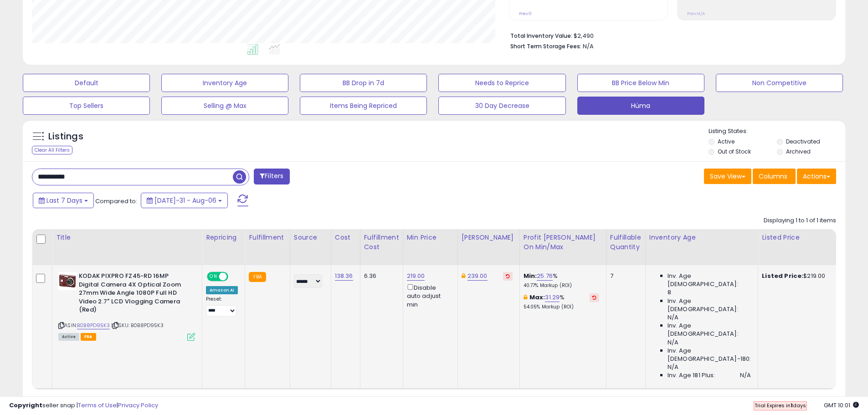 This screenshot has height=415, width=868. I want to click on label: Archived, so click(798, 152).